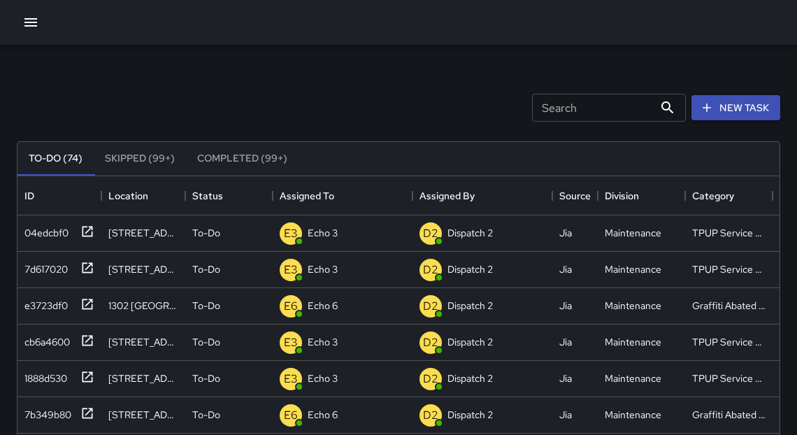 Image resolution: width=797 pixels, height=435 pixels. Describe the element at coordinates (143, 378) in the screenshot. I see `div: 755 Franklin Street` at that location.